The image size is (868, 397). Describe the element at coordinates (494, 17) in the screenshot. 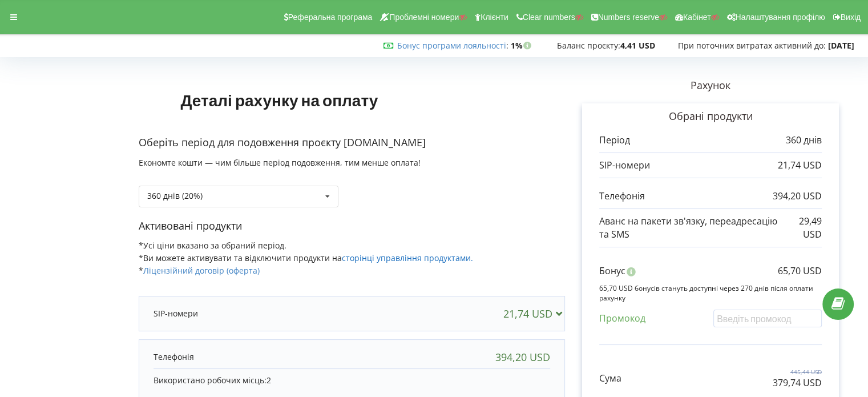

I see `span: Клієнти` at that location.